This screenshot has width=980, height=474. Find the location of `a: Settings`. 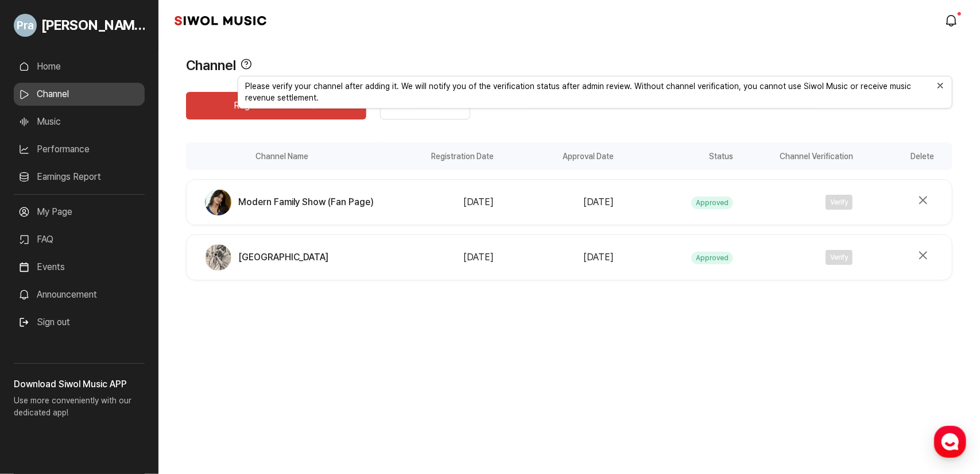

a: Settings is located at coordinates (185, 378).